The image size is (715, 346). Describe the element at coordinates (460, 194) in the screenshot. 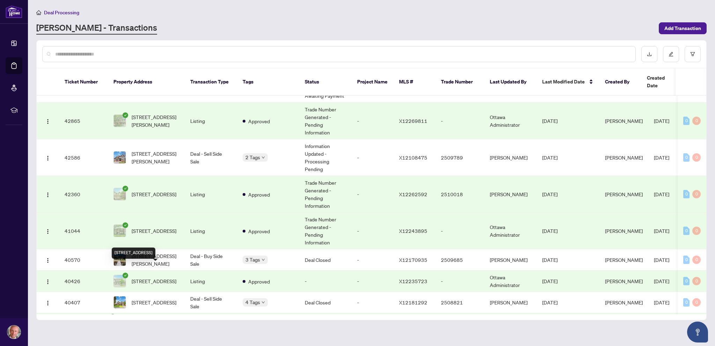

I see `td: 2510018` at that location.